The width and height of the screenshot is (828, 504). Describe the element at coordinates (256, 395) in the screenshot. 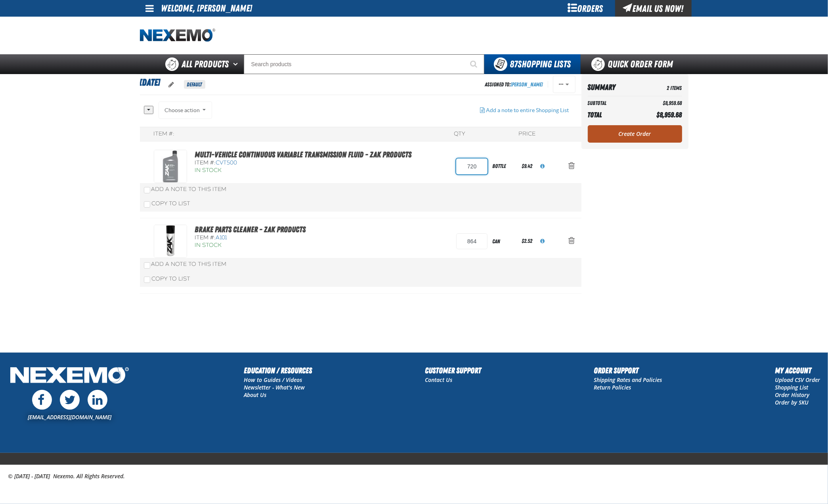

I see `a: About Us` at that location.